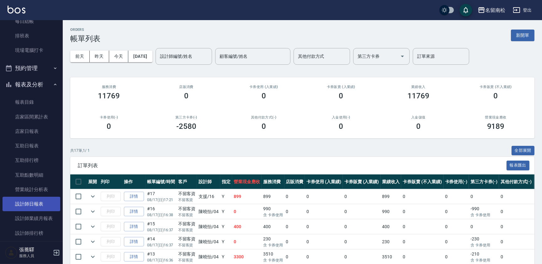 The width and height of the screenshot is (542, 264). What do you see at coordinates (516, 181) in the screenshot?
I see `th: 其他付款方式(-)` at bounding box center [516, 181].